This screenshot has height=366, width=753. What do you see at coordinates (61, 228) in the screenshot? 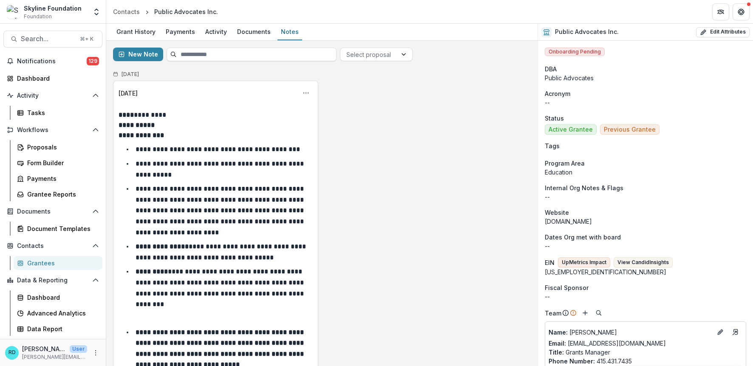
I see `div: Document Templates` at bounding box center [61, 228].